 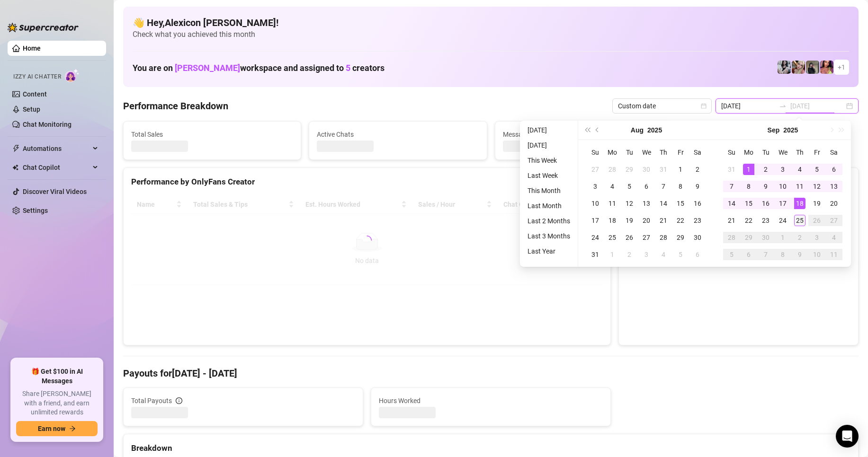 What do you see at coordinates (818, 106) in the screenshot?
I see `input: End date` at bounding box center [818, 106].